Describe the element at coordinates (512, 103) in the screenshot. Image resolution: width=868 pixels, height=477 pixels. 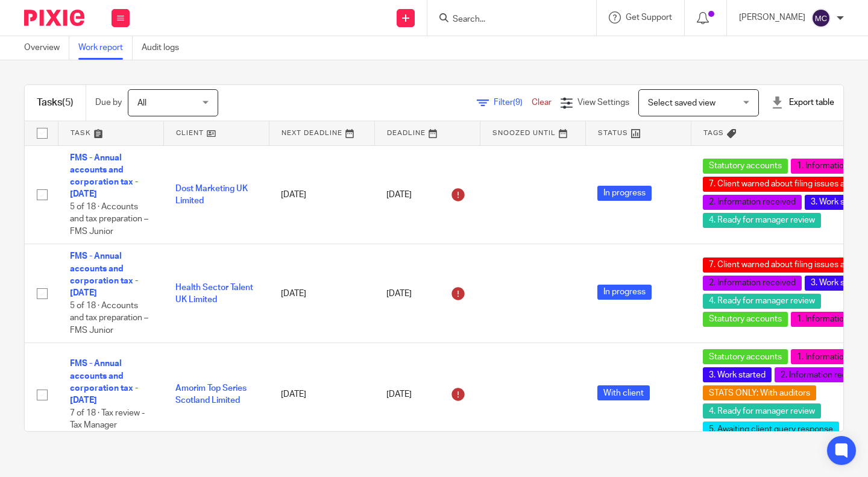
I see `span: Filter` at that location.